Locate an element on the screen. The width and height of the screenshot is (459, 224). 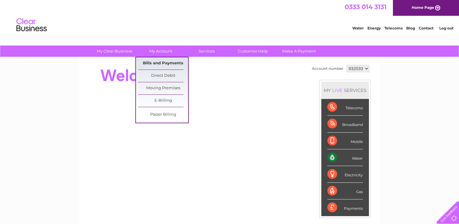
div: Telecoms is located at coordinates (345, 107).